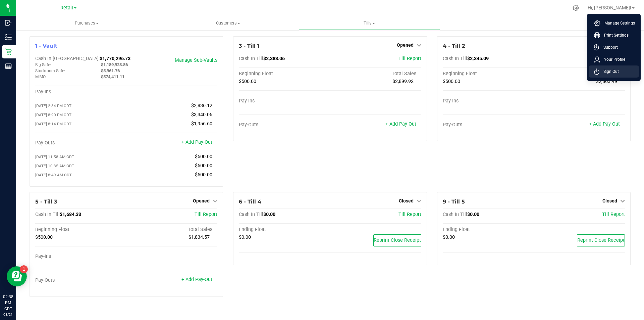  What do you see at coordinates (86, 23) in the screenshot?
I see `span: Purchases` at bounding box center [86, 23].